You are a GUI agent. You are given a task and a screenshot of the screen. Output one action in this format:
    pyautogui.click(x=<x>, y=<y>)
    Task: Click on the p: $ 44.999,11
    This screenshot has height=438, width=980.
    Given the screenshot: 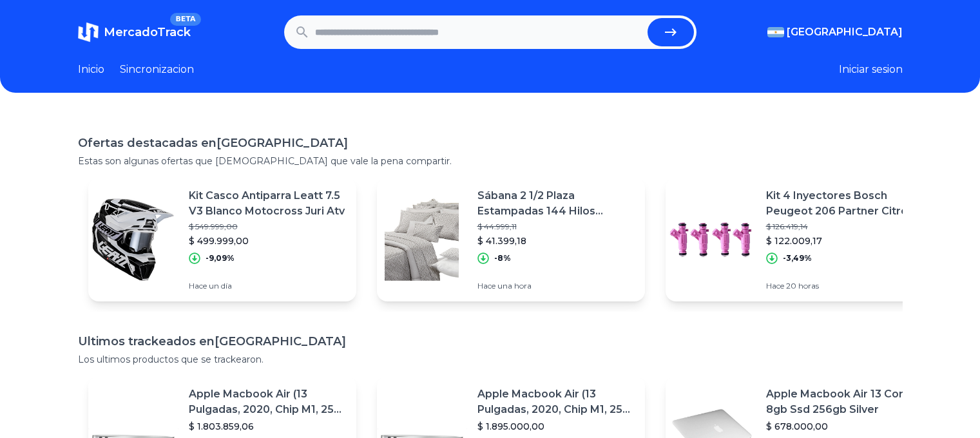 What is the action you would take?
    pyautogui.click(x=556, y=226)
    